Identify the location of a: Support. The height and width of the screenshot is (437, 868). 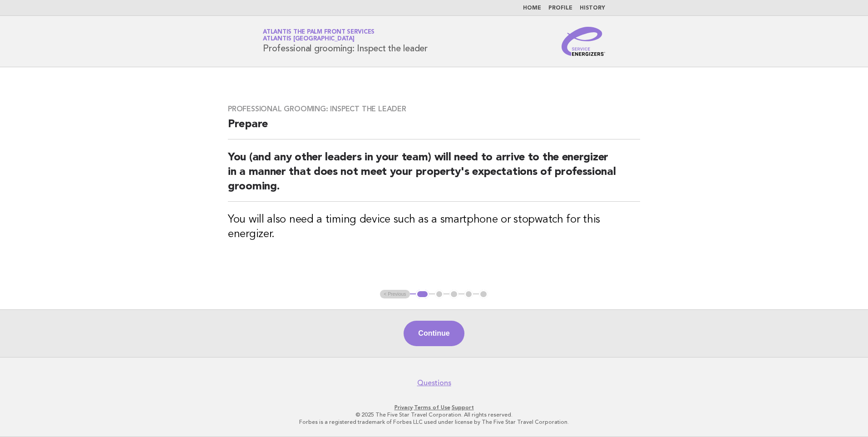
(463, 407).